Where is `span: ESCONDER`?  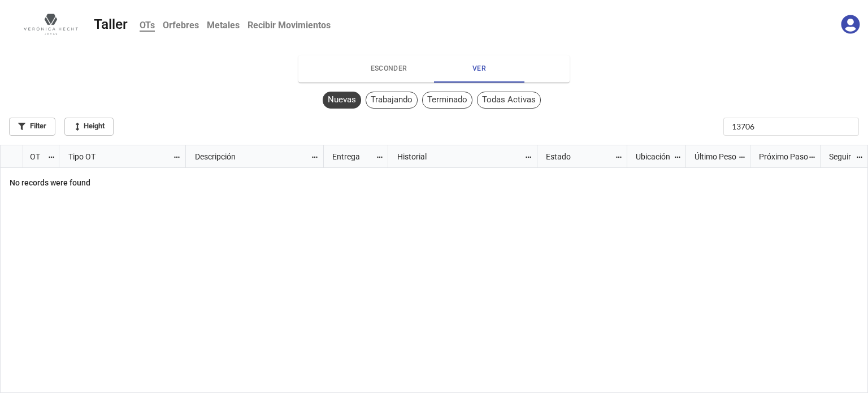 span: ESCONDER is located at coordinates (389, 68).